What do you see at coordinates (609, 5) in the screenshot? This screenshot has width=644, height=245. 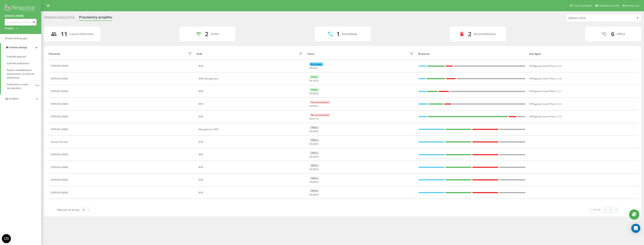 I see `span: Ustawienia profilu` at bounding box center [609, 5].